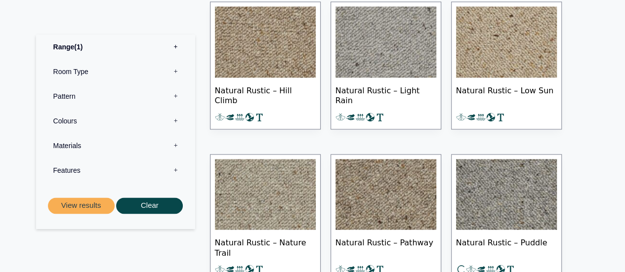  Describe the element at coordinates (116, 121) in the screenshot. I see `label: Colours` at that location.